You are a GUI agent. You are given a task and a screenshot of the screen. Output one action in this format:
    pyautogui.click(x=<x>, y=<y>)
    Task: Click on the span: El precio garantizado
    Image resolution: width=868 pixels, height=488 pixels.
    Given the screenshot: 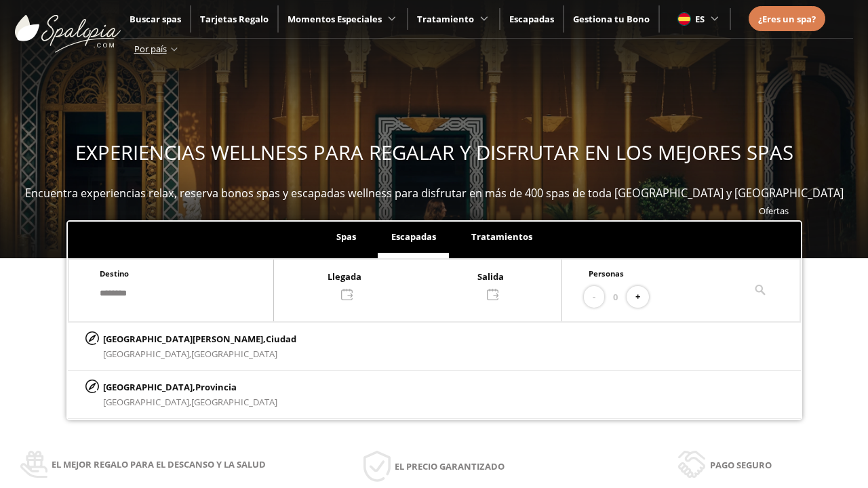 What is the action you would take?
    pyautogui.click(x=449, y=467)
    